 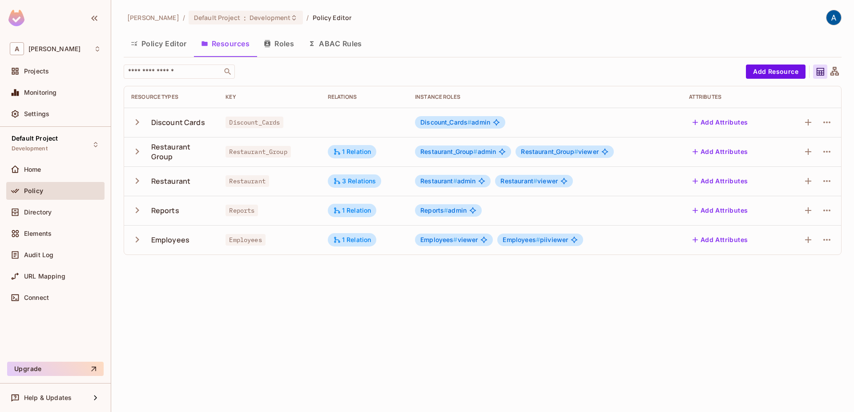 I want to click on span: Directory, so click(x=38, y=212).